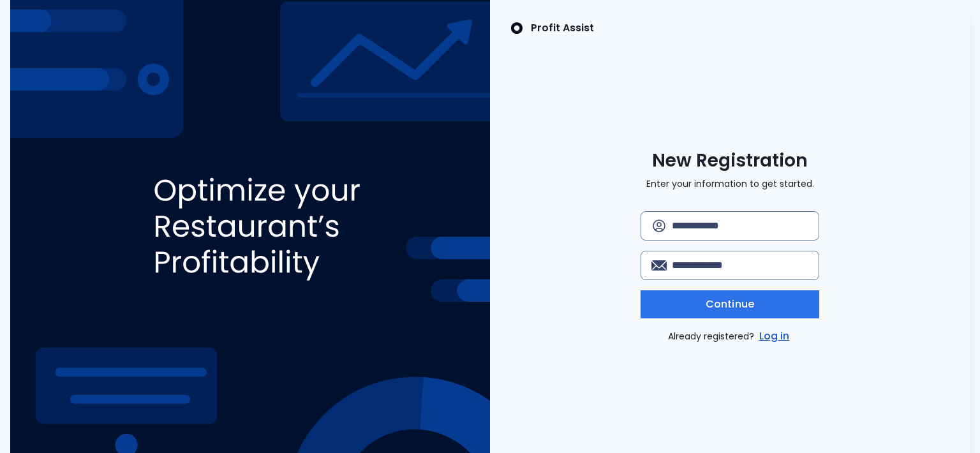 This screenshot has height=453, width=980. I want to click on span: Continue, so click(731, 304).